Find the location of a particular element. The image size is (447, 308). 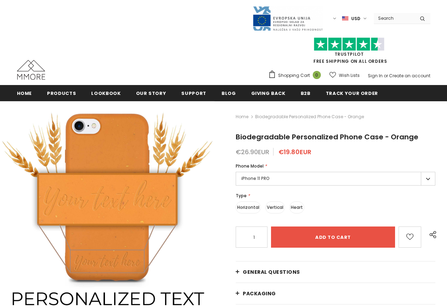

span: Shopping Cart is located at coordinates (294, 76).